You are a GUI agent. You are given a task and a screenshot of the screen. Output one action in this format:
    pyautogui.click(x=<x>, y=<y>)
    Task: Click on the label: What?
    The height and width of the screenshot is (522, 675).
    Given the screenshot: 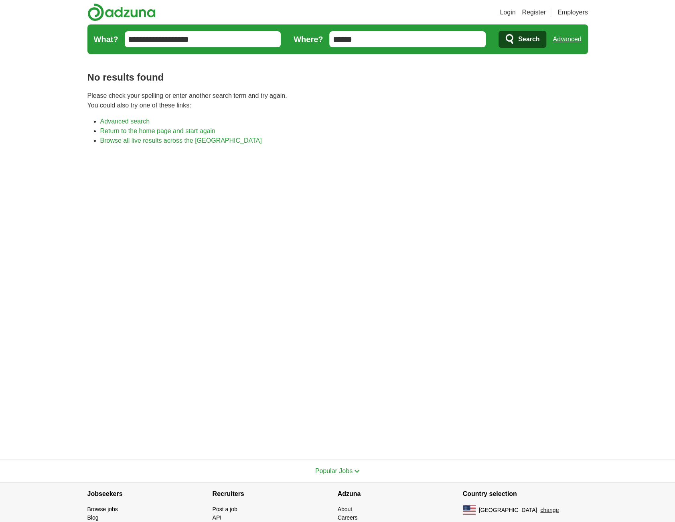 What is the action you would take?
    pyautogui.click(x=106, y=39)
    